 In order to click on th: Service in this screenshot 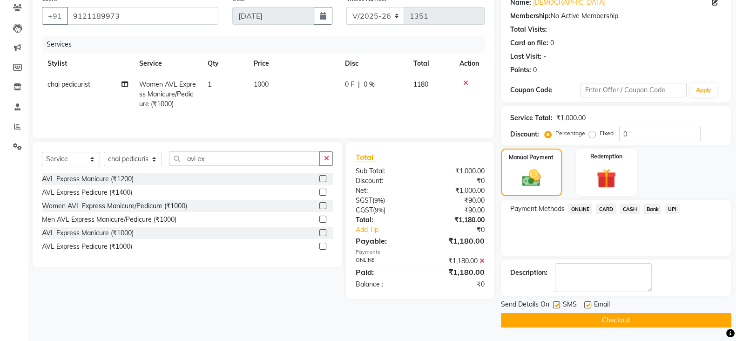, I will do `click(168, 63)`.